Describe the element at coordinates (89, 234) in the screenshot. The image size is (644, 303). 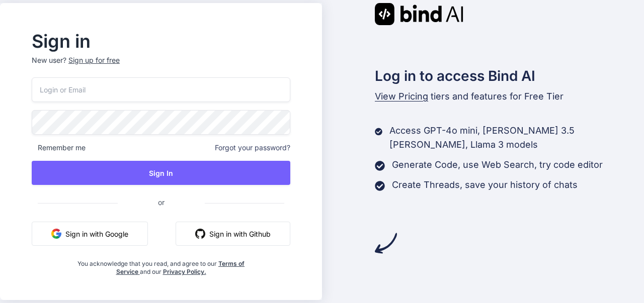
I see `button: Sign in with Google` at that location.